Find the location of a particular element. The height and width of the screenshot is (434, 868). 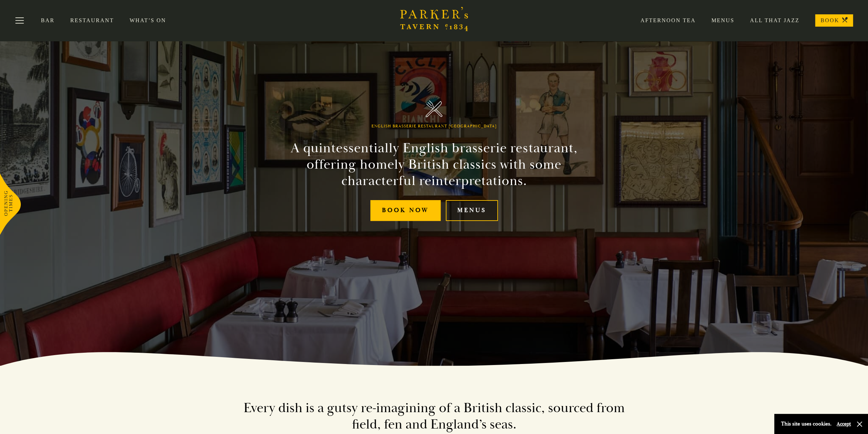

h2: A quintessentially English brasserie restaurant, offering homely British classics with some chara... is located at coordinates (434, 164).